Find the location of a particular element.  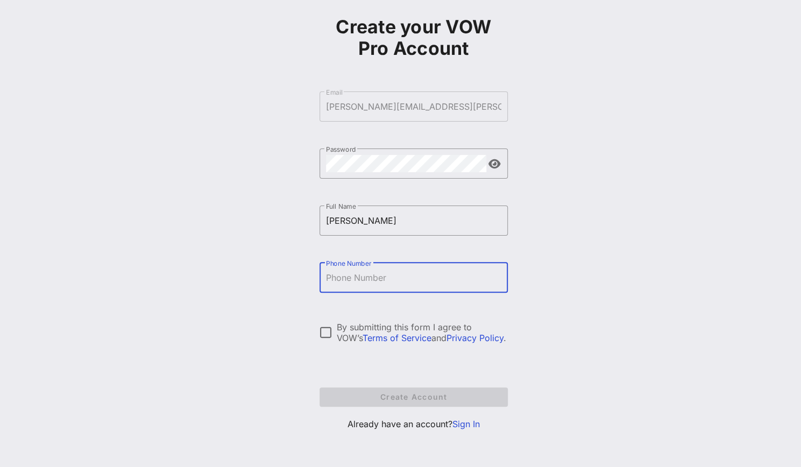

a: Terms of Service is located at coordinates (397, 338).